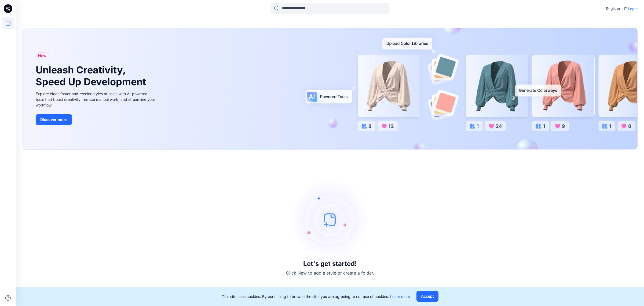  Describe the element at coordinates (92, 76) in the screenshot. I see `h1: Unleash Creativity, Speed Up Development` at that location.